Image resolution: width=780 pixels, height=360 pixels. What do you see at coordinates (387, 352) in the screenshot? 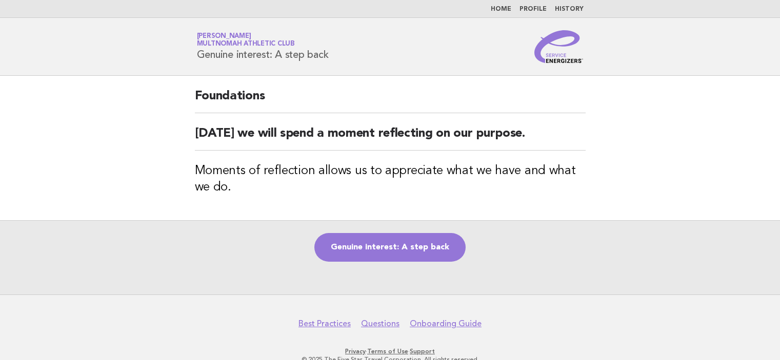
I see `a: Terms of Use` at bounding box center [387, 352].